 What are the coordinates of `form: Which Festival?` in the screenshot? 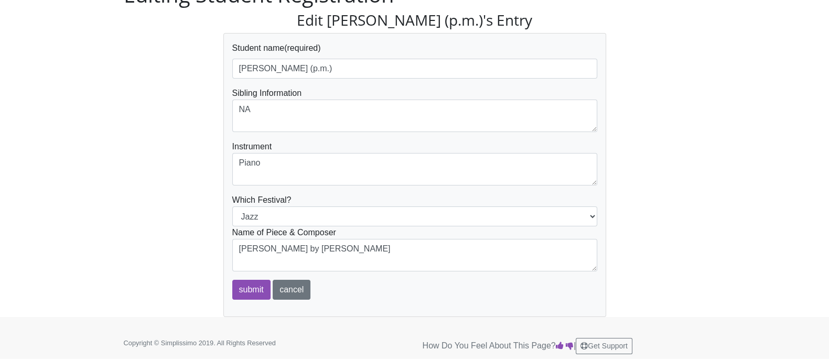 It's located at (415, 171).